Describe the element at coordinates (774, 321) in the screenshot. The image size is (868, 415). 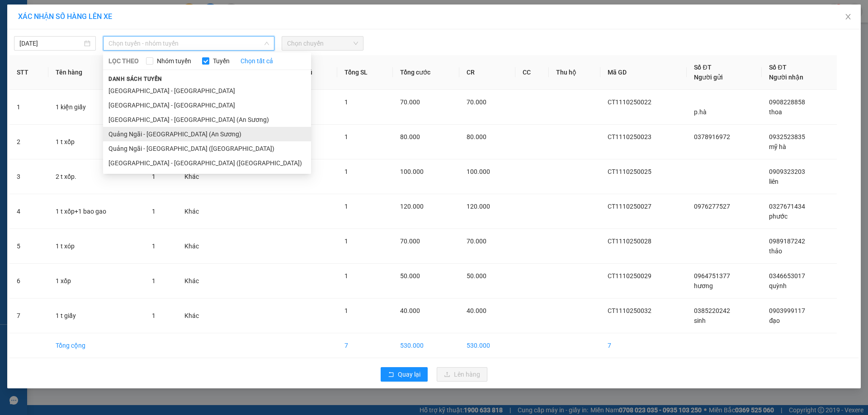
I see `span: đạo` at that location.